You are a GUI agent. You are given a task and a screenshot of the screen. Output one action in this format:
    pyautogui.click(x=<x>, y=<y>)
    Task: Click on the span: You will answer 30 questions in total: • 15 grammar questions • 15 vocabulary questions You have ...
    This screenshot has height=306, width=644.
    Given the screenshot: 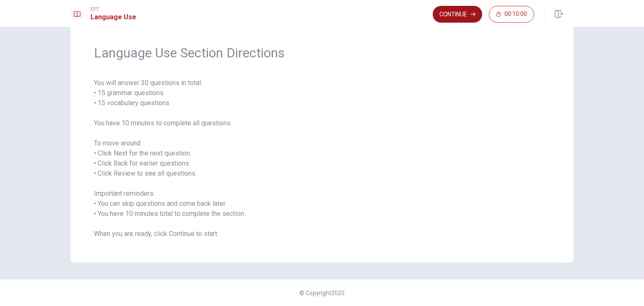 What is the action you would take?
    pyautogui.click(x=322, y=158)
    